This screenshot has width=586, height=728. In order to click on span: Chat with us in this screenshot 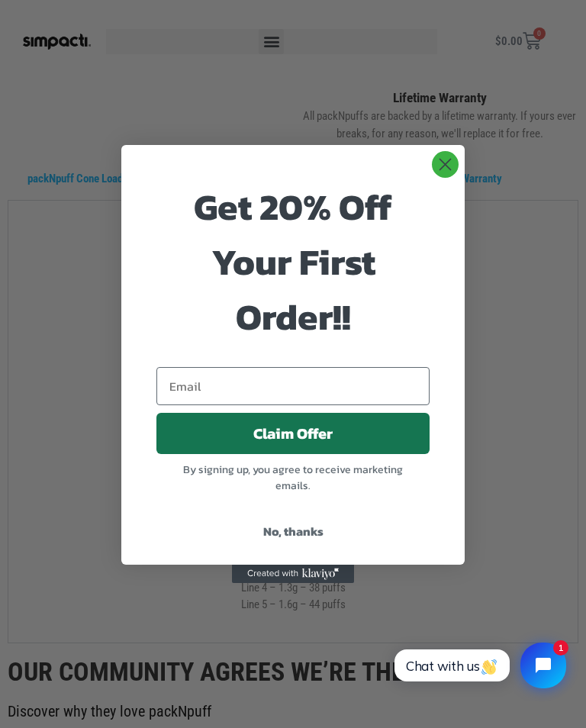, I will do `click(74, 36)`.